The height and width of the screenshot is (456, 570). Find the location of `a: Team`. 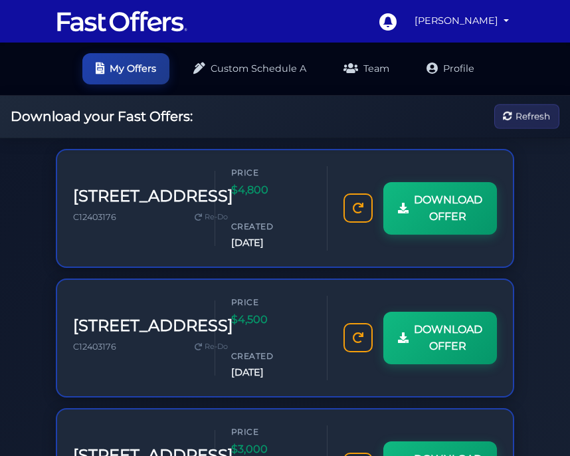

a: Team is located at coordinates (366, 68).